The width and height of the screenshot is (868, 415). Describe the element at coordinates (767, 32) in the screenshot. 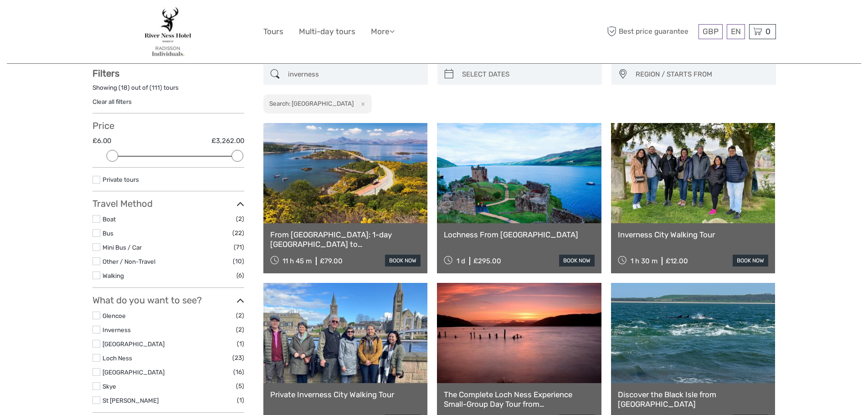

I see `span: 0` at that location.